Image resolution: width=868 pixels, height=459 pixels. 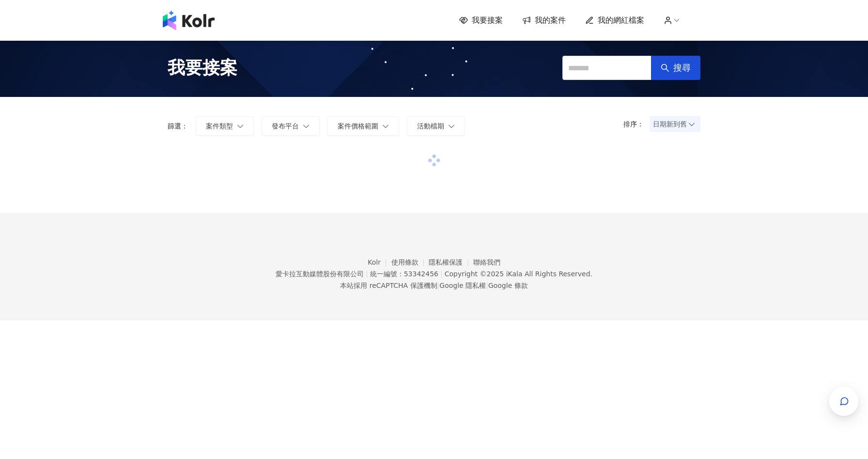 I want to click on img: logo, so click(x=188, y=20).